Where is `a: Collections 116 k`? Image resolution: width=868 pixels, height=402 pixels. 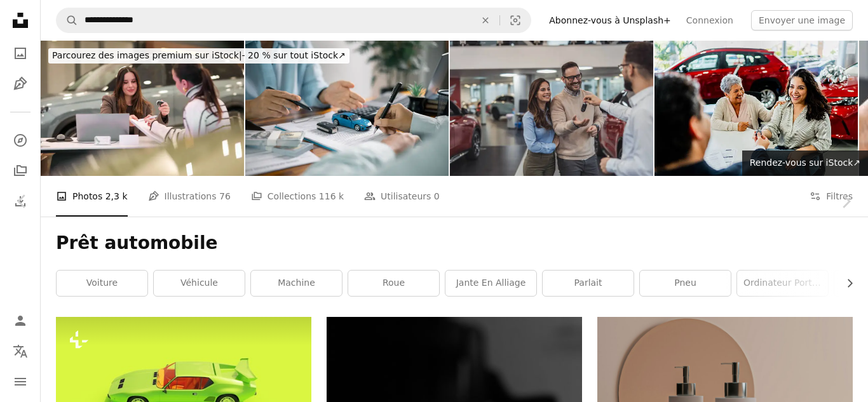
a: Collections 116 k is located at coordinates (297, 196).